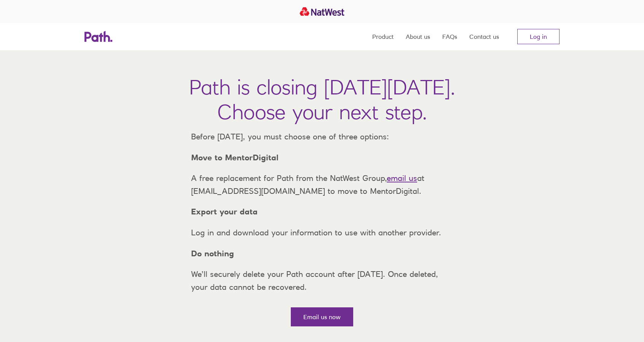 This screenshot has height=342, width=644. What do you see at coordinates (484, 36) in the screenshot?
I see `a: Contact us` at bounding box center [484, 36].